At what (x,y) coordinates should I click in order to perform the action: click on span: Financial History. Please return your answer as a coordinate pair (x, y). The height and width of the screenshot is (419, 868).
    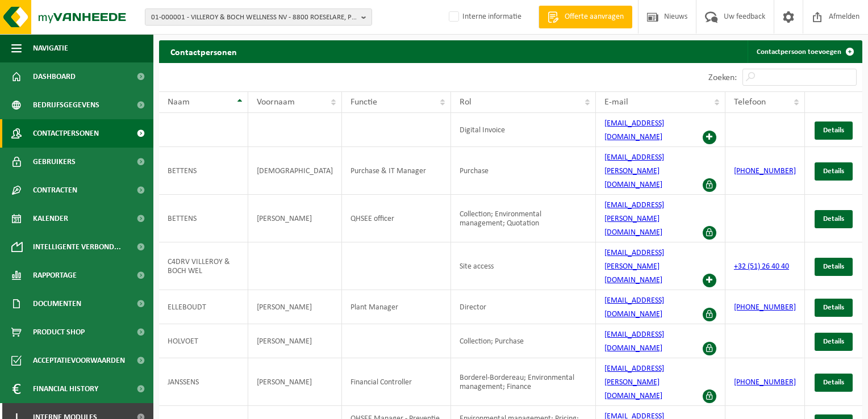
    Looking at the image, I should click on (66, 389).